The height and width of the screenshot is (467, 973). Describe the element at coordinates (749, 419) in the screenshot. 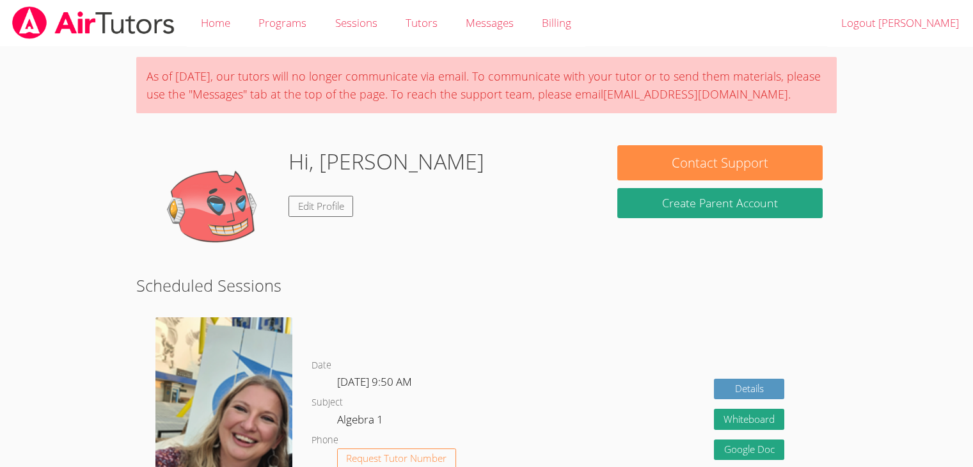

I see `button: Whiteboard` at that location.